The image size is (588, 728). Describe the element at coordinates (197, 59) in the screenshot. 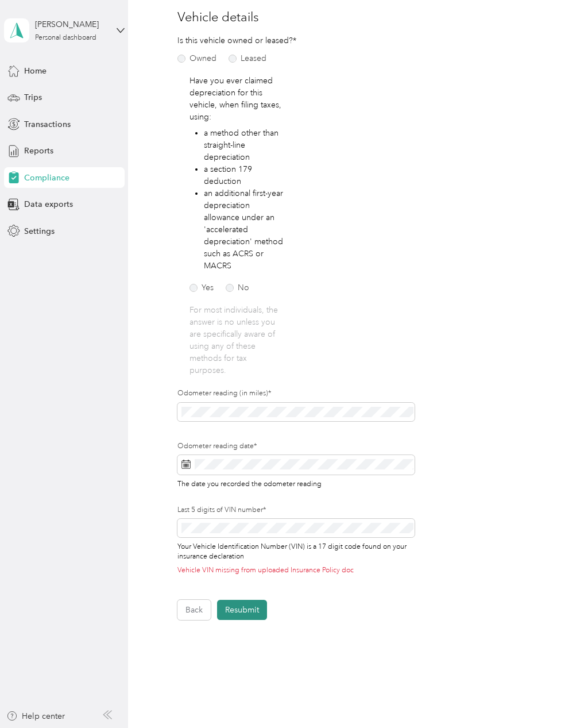

I see `label: Owned` at that location.